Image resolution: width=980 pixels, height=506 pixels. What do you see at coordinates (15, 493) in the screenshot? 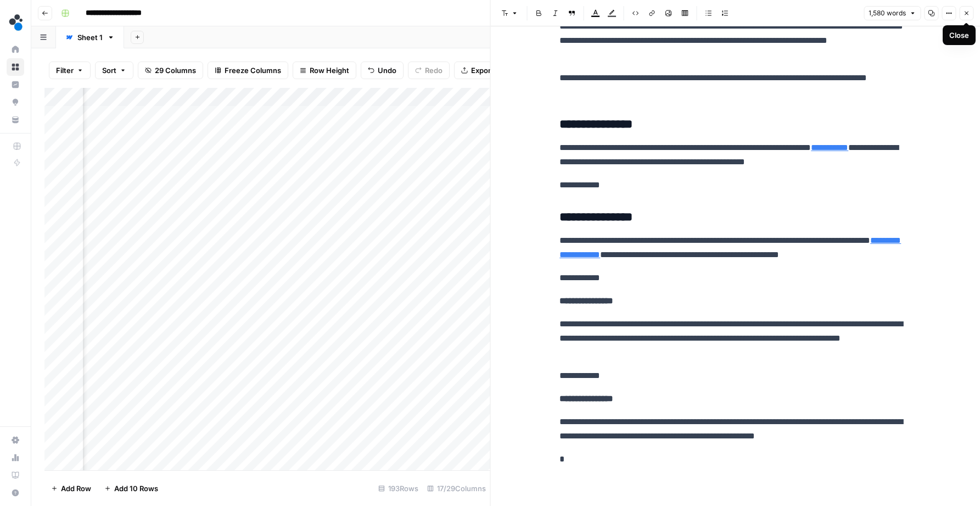
I see `button: Help + Support` at bounding box center [15, 493].